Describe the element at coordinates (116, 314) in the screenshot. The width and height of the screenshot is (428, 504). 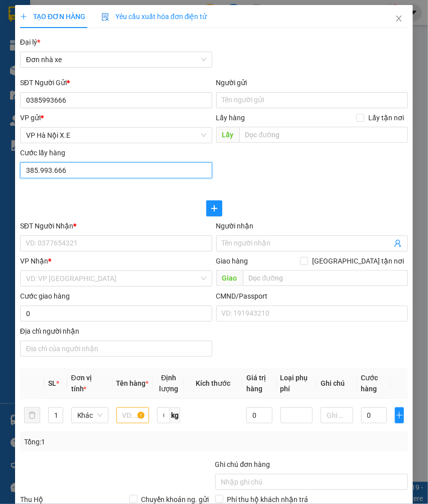
I see `input: Cước giao hàng` at that location.